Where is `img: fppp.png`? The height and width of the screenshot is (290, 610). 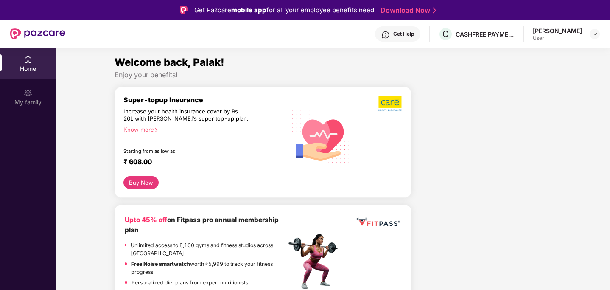
img: fppp.png is located at coordinates (378, 222).